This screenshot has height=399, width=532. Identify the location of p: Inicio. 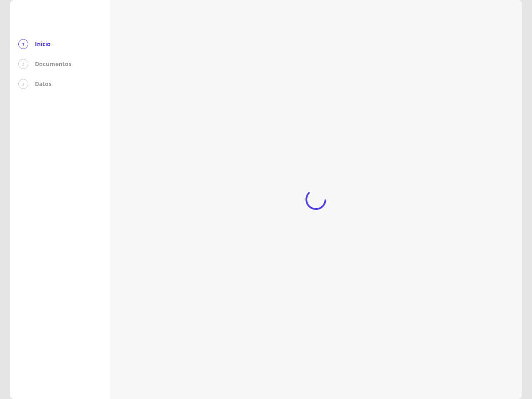
(43, 44).